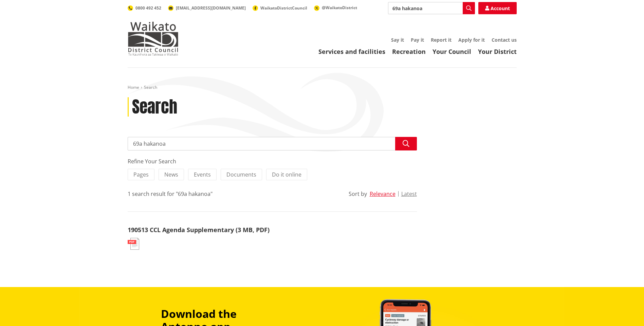  What do you see at coordinates (286, 174) in the screenshot?
I see `span: Do it online` at bounding box center [286, 174].